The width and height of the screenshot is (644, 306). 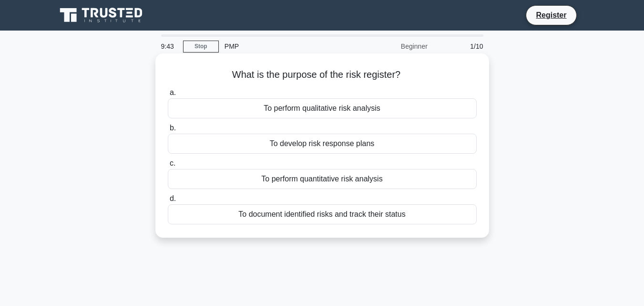 What do you see at coordinates (173, 128) in the screenshot?
I see `span: b.` at bounding box center [173, 128].